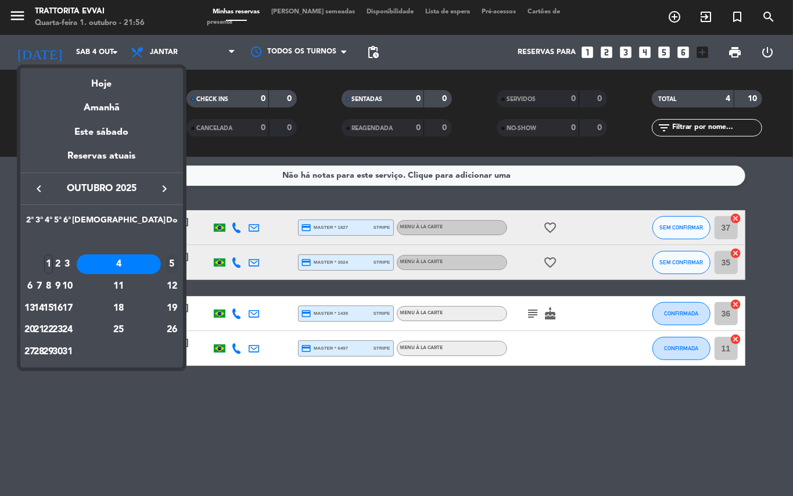 The image size is (793, 496). What do you see at coordinates (118, 308) in the screenshot?
I see `div: 18` at bounding box center [118, 308].